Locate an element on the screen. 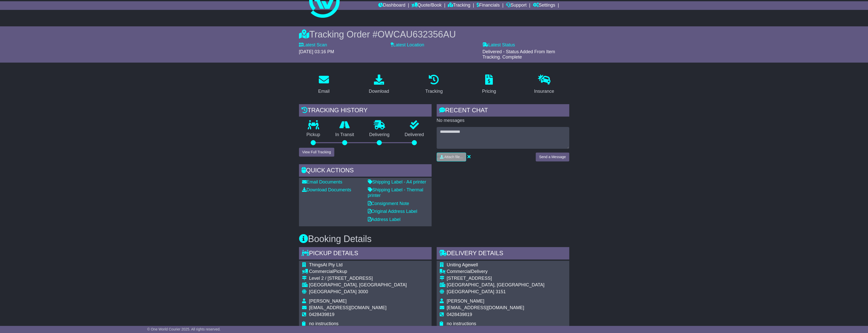 The image size is (868, 333). div: Pickup is located at coordinates (358, 272).